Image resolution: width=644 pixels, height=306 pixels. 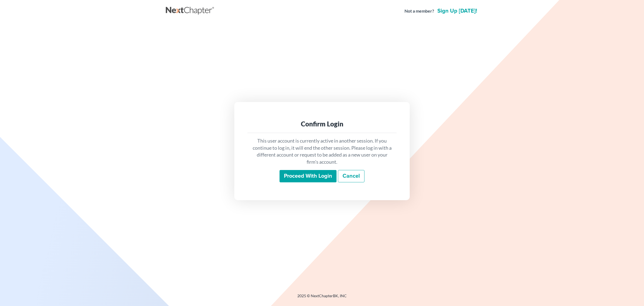 I want to click on a: Cancel, so click(x=351, y=177).